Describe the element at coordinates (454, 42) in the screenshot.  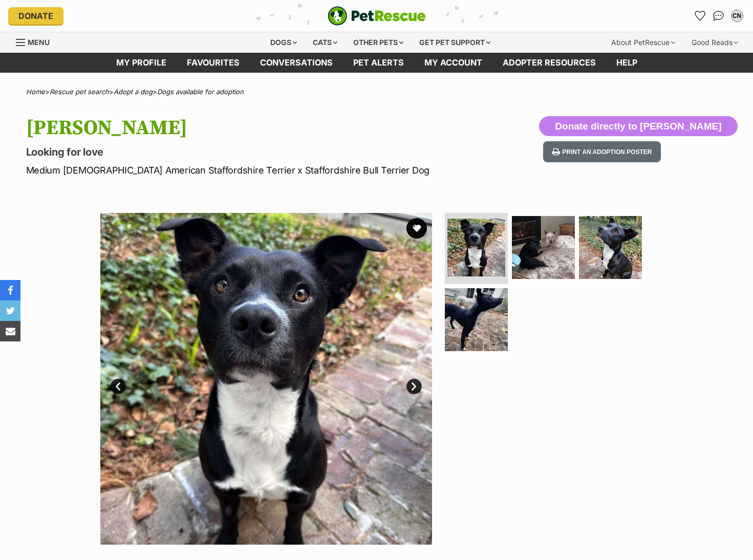
I see `div: Get pet support` at that location.